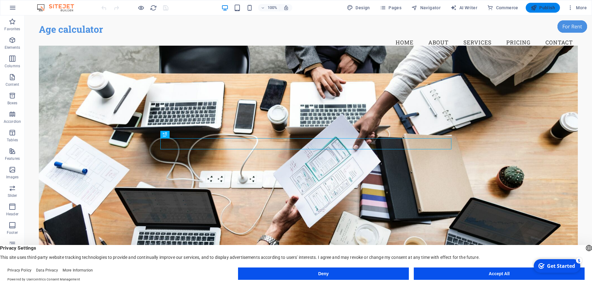  What do you see at coordinates (12, 195) in the screenshot?
I see `p: Slider` at bounding box center [12, 195].